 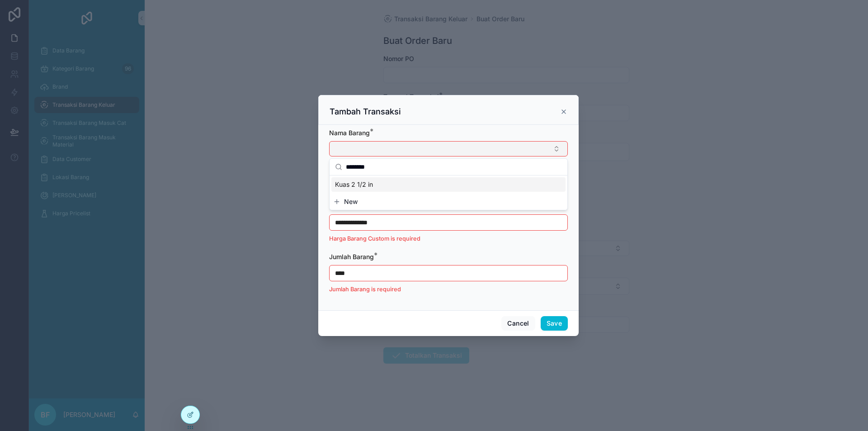 I want to click on span: Jumlah Barang, so click(x=351, y=256).